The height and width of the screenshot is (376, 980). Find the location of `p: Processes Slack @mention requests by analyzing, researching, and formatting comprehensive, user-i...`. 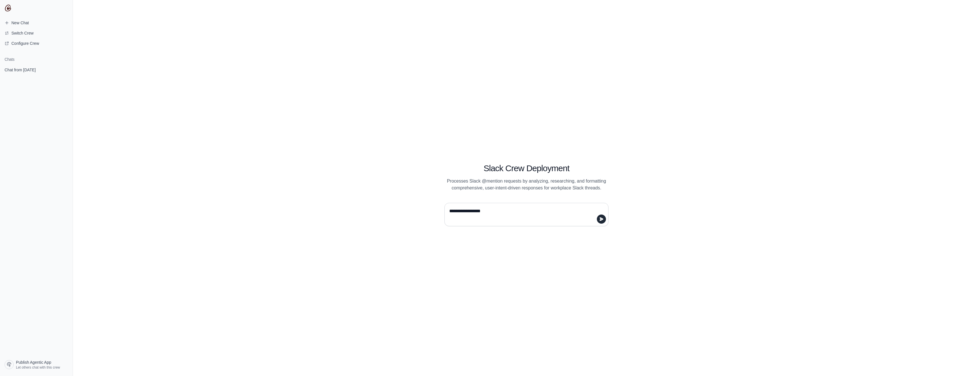

p: Processes Slack @mention requests by analyzing, researching, and formatting comprehensive, user-i... is located at coordinates (527, 185).